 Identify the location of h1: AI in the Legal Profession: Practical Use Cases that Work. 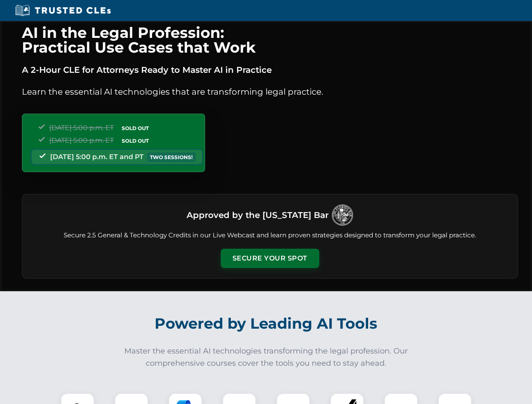
(270, 40).